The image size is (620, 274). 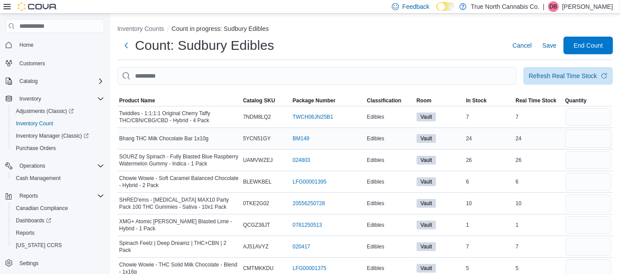 What do you see at coordinates (317, 76) in the screenshot?
I see `input: This is a search bar. After typing your query, hit enter to filter the results lower in the page.` at bounding box center [317, 76].